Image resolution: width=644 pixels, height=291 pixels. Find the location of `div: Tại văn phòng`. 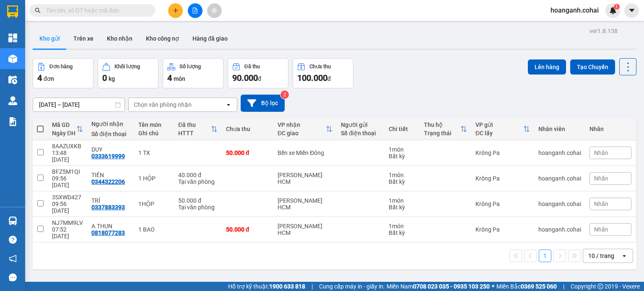

div: Tại văn phòng is located at coordinates (198, 207).